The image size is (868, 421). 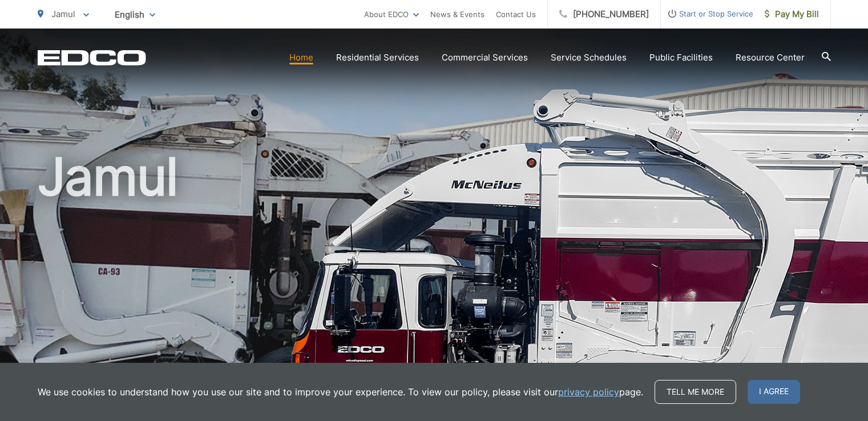 What do you see at coordinates (774, 392) in the screenshot?
I see `span: I agree` at bounding box center [774, 392].